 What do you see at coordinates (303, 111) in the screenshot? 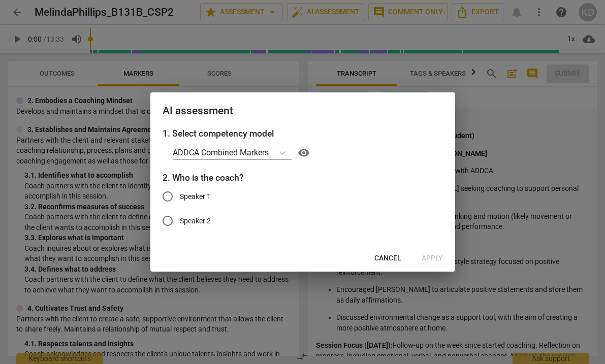
I see `h2: AI assessment` at bounding box center [303, 111].